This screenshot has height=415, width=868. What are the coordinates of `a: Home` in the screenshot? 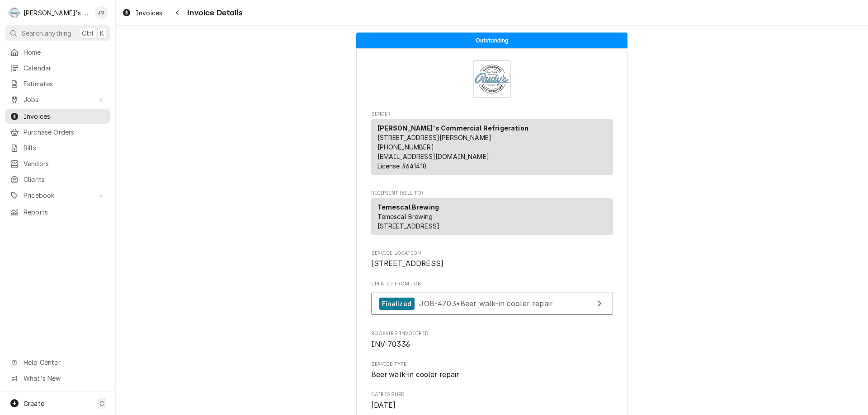 It's located at (57, 52).